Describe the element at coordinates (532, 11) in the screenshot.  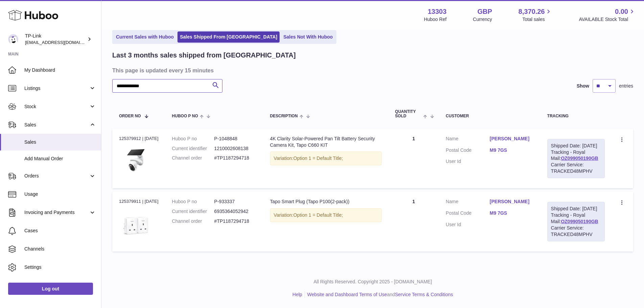
I see `span: 8,370.26` at that location.